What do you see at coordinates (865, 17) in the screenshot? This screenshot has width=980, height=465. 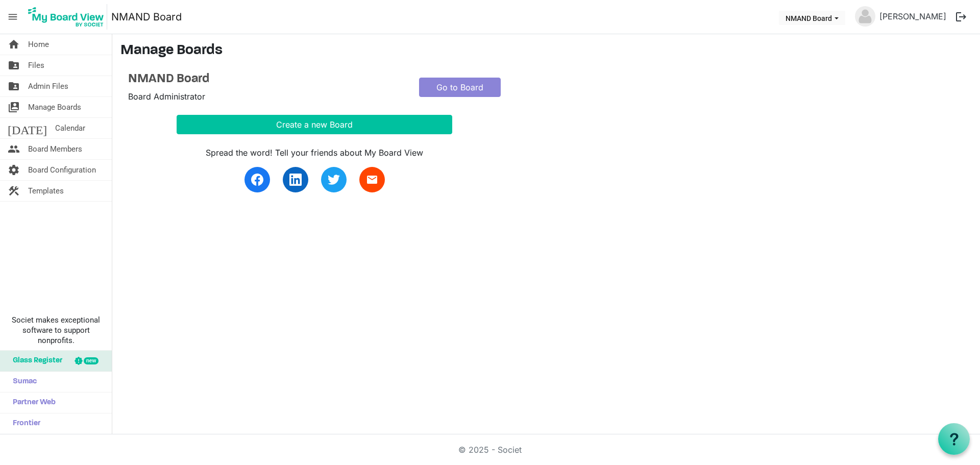 I see `img: no-profile-picture.svg` at bounding box center [865, 17].